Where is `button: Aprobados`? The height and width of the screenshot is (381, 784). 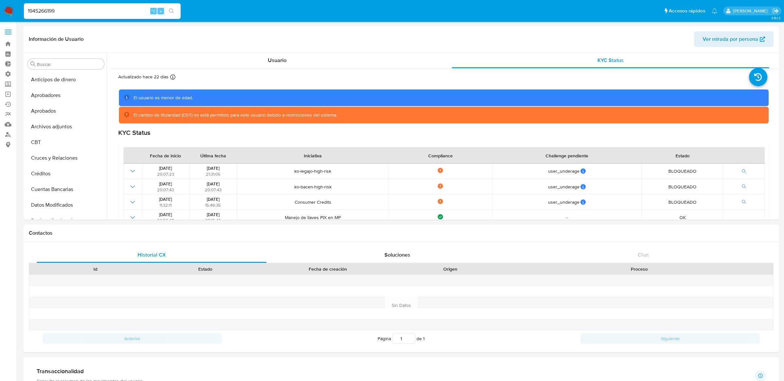
button: Aprobados is located at coordinates (66, 111).